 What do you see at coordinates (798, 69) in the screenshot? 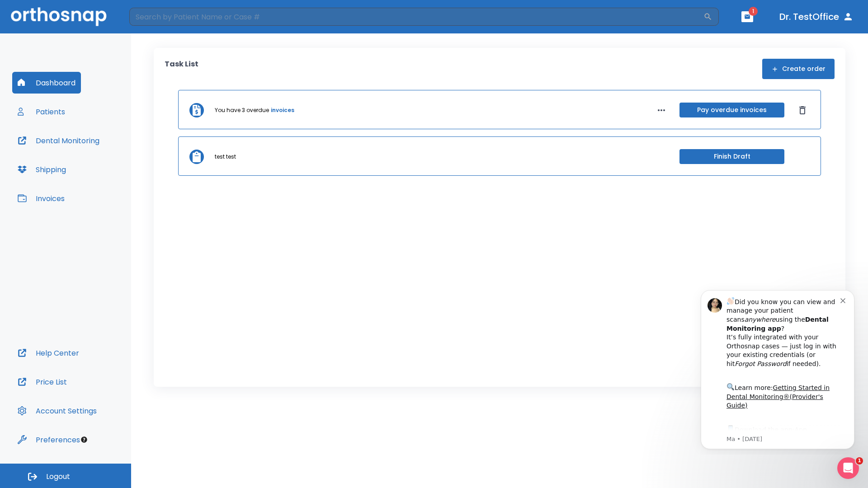
I see `button: Create order` at bounding box center [798, 69].